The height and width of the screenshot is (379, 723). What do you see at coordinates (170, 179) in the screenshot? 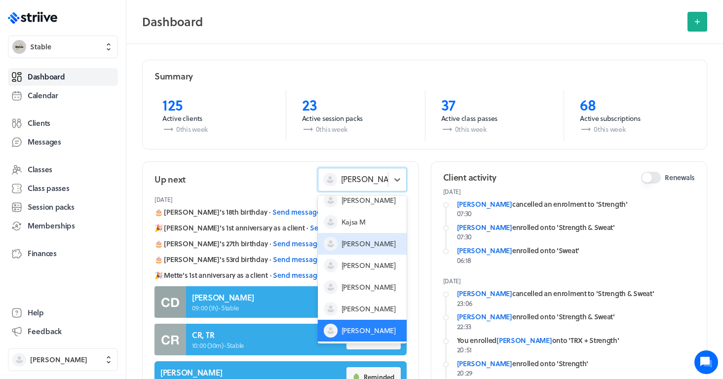
I see `h2: Up next` at bounding box center [170, 179].